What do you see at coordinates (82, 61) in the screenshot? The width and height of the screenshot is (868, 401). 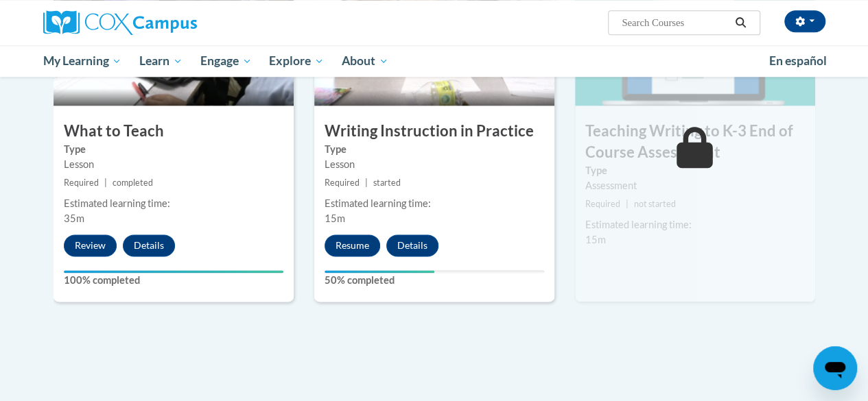 I see `a: My Learning` at bounding box center [82, 61].